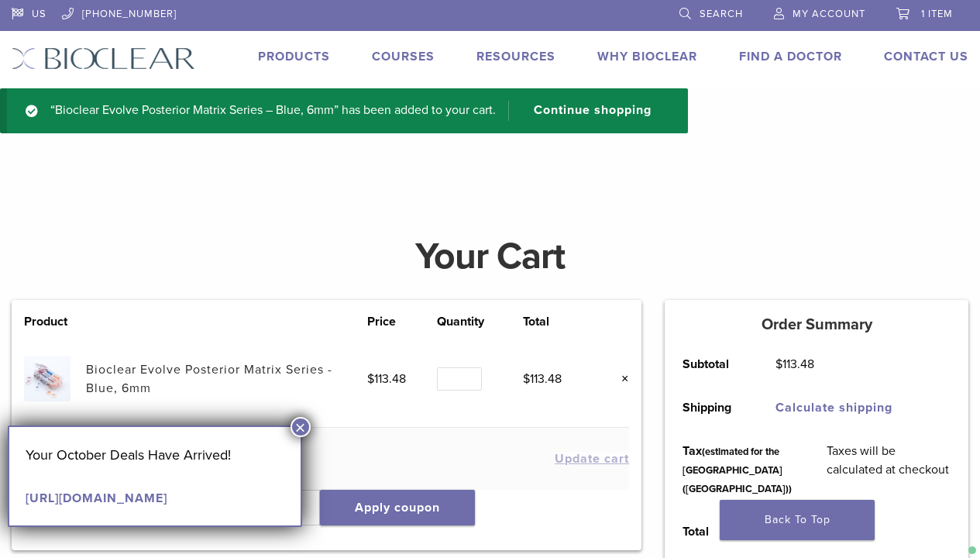  I want to click on a: Why Bioclear, so click(647, 57).